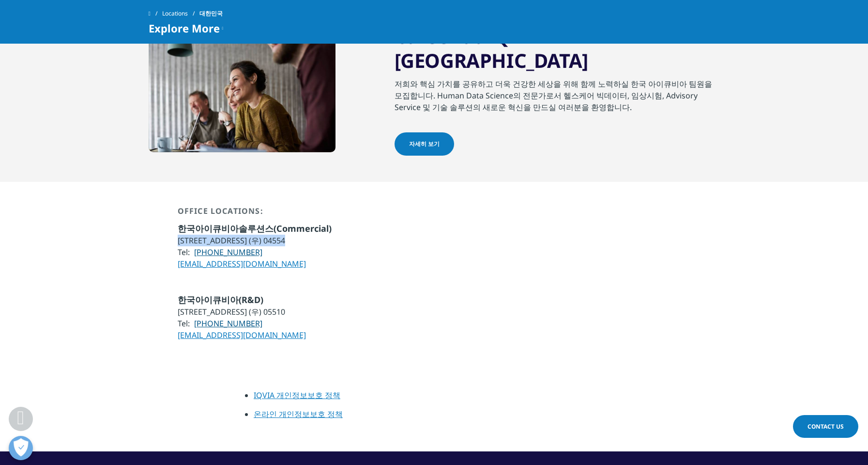 The width and height of the screenshot is (868, 465). Describe the element at coordinates (558, 105) in the screenshot. I see `div: 저희와 핵심 가치를 공유하고 더욱 건강한 세상을 위해 함께 노력하실 한국 아이큐비아 팀원을 모집합니다. Human Data Science의 전문가로서 헬스케어 빅데이터, 임상...` at that location.